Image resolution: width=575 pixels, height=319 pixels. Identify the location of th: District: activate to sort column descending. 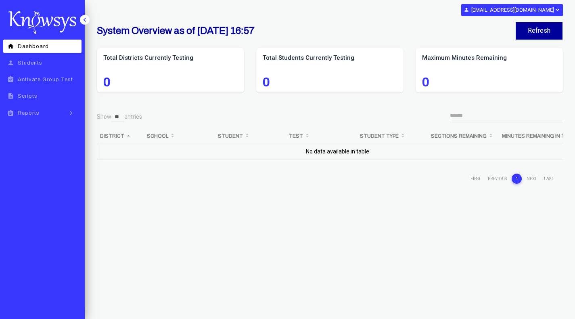
(120, 136).